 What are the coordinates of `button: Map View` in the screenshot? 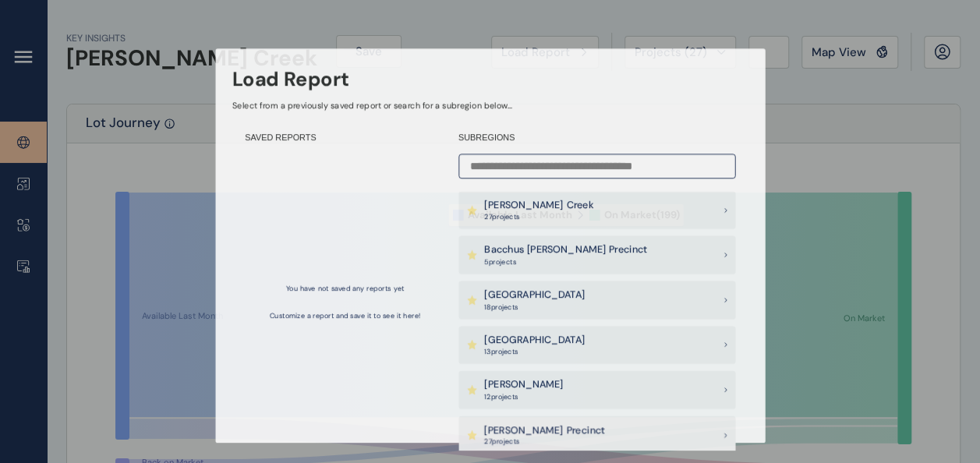 It's located at (850, 52).